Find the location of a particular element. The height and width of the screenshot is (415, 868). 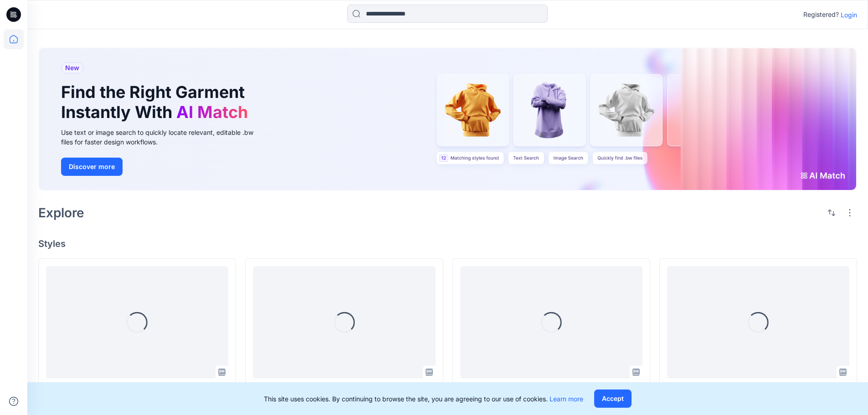

span: AI Match is located at coordinates (212, 112).